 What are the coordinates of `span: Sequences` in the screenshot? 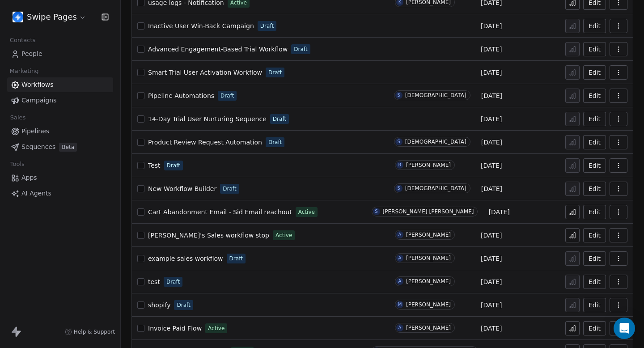 It's located at (39, 147).